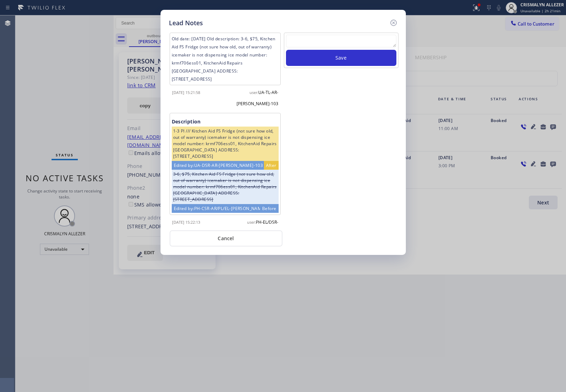 This screenshot has width=566, height=392. Describe the element at coordinates (341, 58) in the screenshot. I see `button: Save` at that location.